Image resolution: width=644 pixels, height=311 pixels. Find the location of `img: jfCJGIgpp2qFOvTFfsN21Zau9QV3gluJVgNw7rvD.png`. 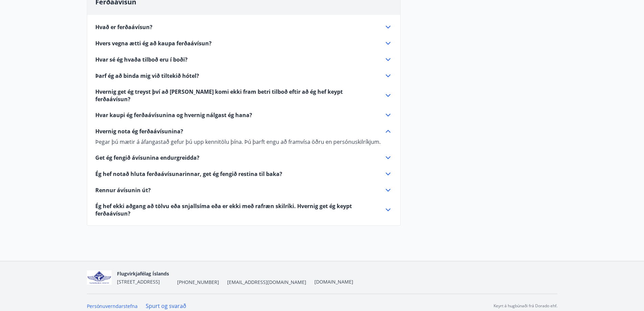

img: jfCJGIgpp2qFOvTFfsN21Zau9QV3gluJVgNw7rvD.png is located at coordinates (99, 278).